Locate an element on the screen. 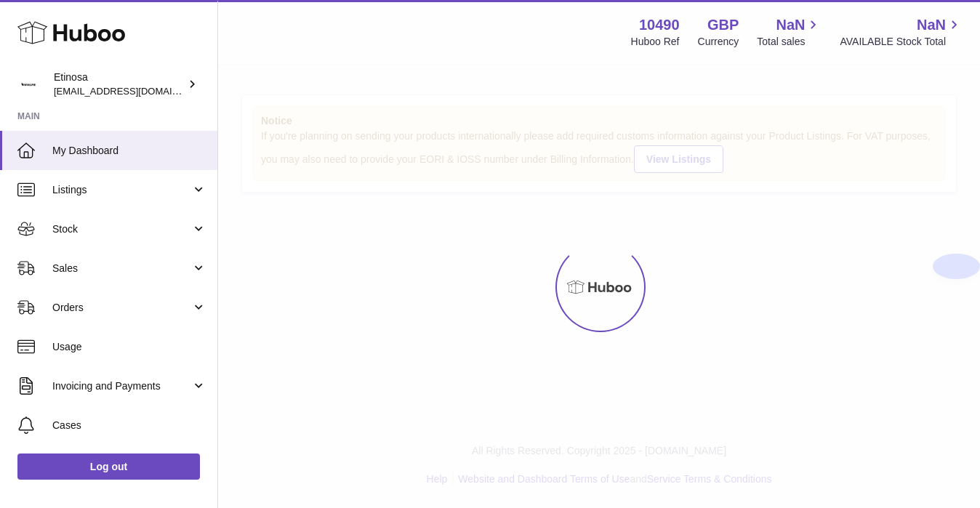 The height and width of the screenshot is (508, 980). span: My Dashboard is located at coordinates (130, 150).